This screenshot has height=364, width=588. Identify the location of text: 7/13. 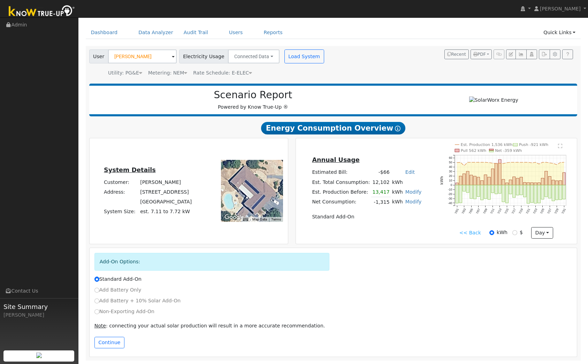
(499, 211).